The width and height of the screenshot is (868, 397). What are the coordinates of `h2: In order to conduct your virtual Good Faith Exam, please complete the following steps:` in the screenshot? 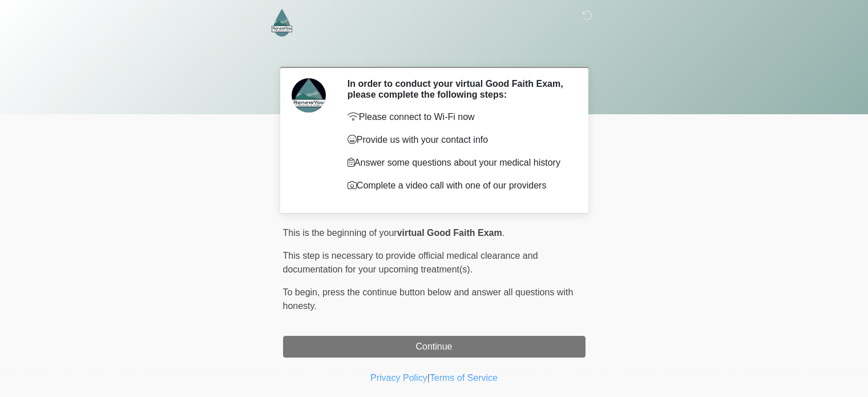 It's located at (458, 89).